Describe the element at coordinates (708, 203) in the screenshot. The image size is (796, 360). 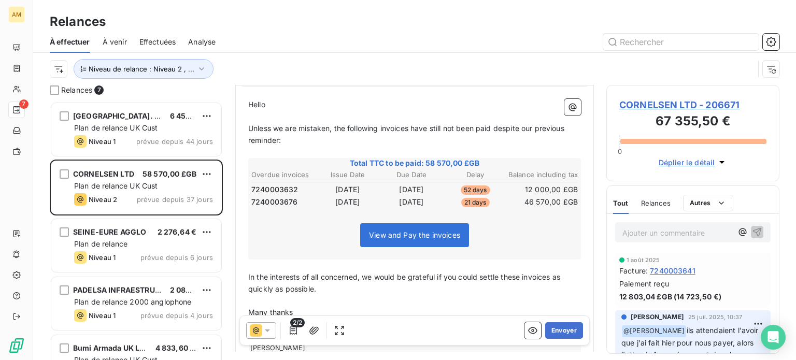
I see `button: Autres` at that location.